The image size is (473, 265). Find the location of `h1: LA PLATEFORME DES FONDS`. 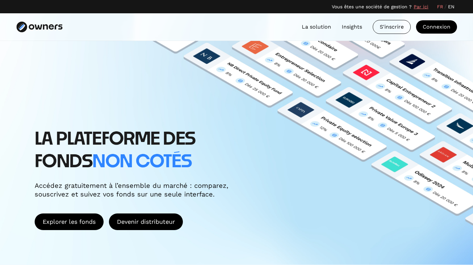

h1: LA PLATEFORME DES FONDS is located at coordinates (148, 151).